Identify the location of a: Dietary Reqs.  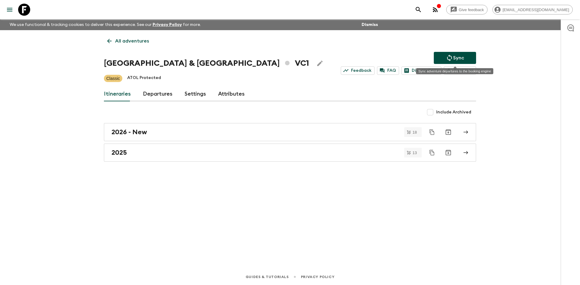
(421, 71).